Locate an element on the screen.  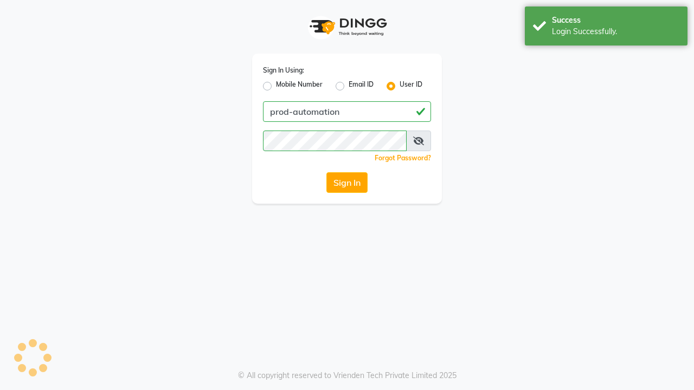
div: Login Successfully. is located at coordinates (615, 31).